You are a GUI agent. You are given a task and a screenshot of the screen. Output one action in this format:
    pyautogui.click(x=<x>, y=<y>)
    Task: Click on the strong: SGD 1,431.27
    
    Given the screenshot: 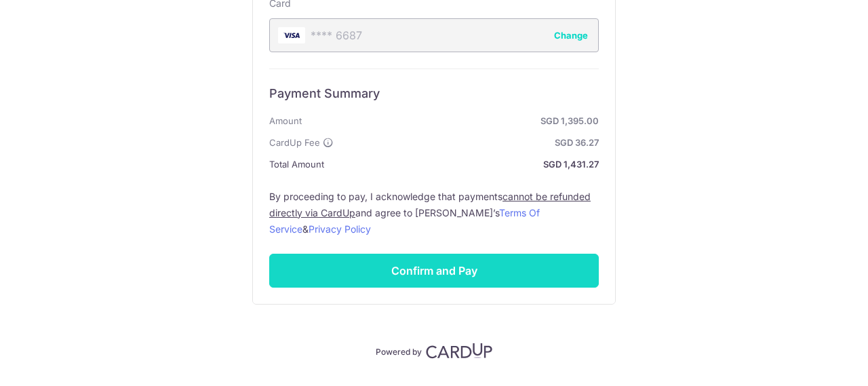 What is the action you would take?
    pyautogui.click(x=463, y=164)
    